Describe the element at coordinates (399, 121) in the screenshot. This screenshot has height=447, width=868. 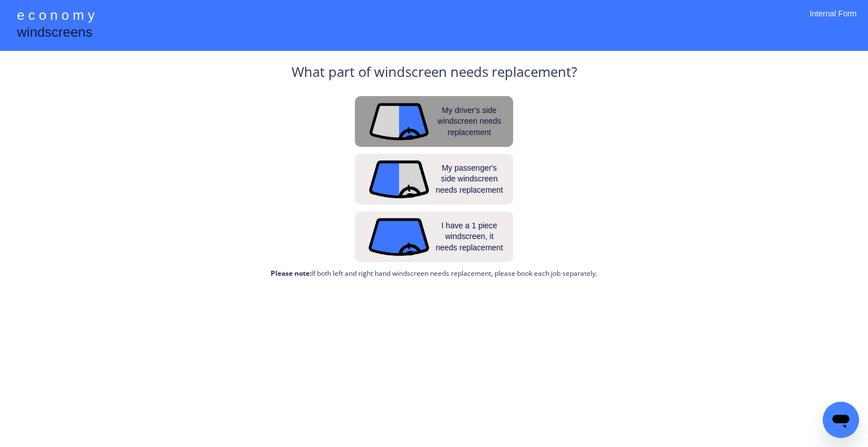
I see `img: driver_side_2.png` at that location.